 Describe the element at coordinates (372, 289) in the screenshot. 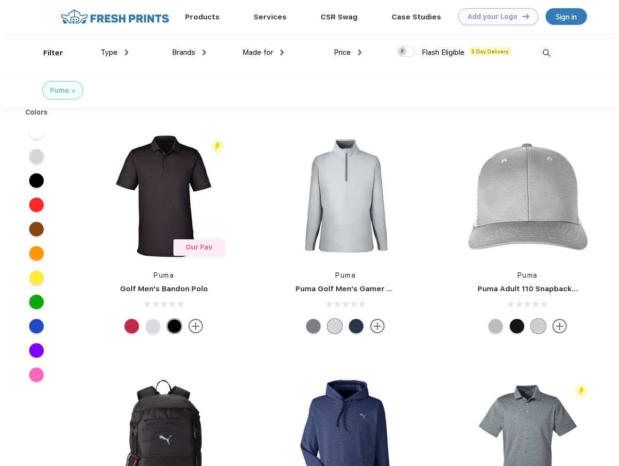

I see `a: Puma Golf Men's Gamer Golf Quarter-Zip` at that location.